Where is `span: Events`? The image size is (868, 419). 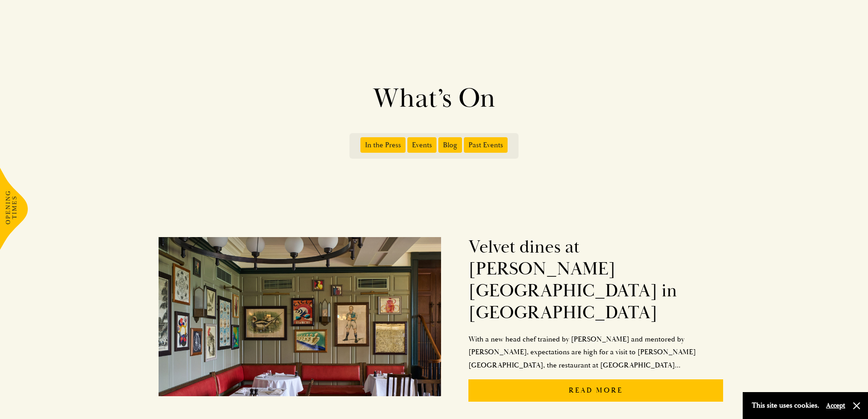
span: Events is located at coordinates (422, 145).